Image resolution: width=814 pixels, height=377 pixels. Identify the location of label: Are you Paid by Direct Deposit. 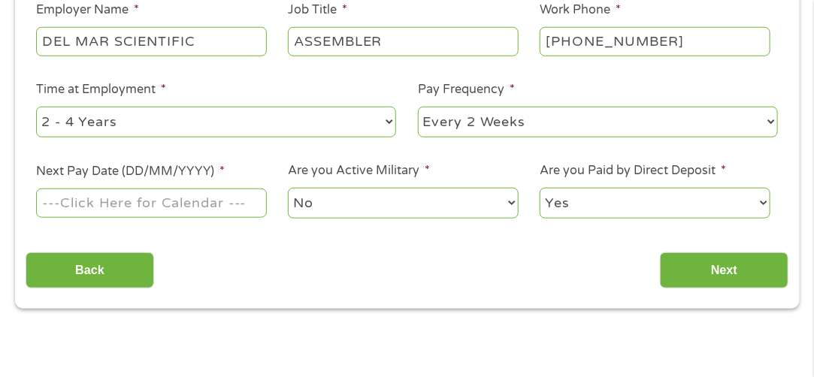
(633, 171).